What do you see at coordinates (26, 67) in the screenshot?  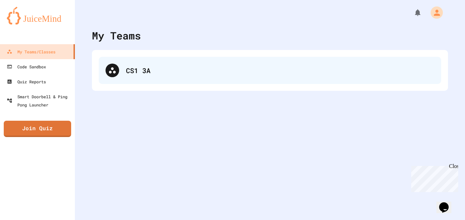 I see `div: Code Sandbox` at bounding box center [26, 67].